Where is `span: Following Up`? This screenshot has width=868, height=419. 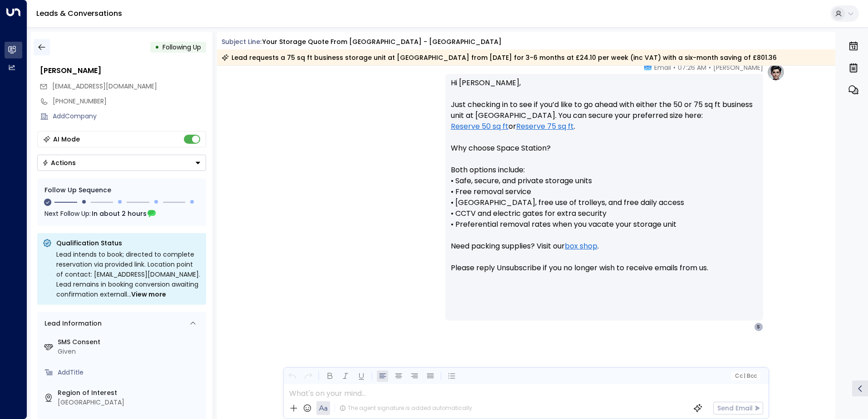
span: Following Up is located at coordinates (182, 48).